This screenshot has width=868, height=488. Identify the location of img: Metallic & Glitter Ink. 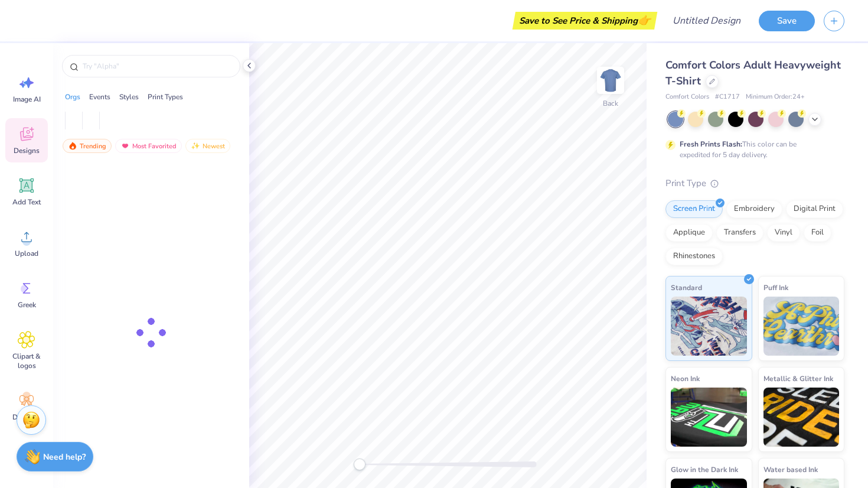
(801, 417).